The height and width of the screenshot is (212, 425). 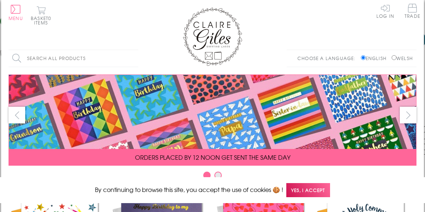 What do you see at coordinates (135, 58) in the screenshot?
I see `input: Search` at bounding box center [135, 58].